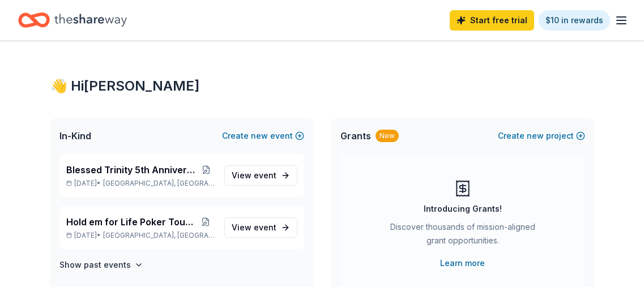 Image resolution: width=644 pixels, height=287 pixels. What do you see at coordinates (101, 265) in the screenshot?
I see `button: Show past events` at bounding box center [101, 265].